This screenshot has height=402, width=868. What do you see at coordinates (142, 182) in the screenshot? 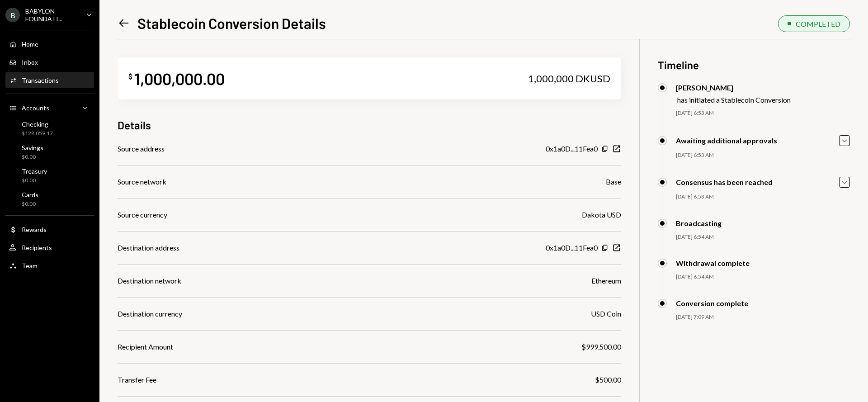
I see `div: Source network` at bounding box center [142, 182].